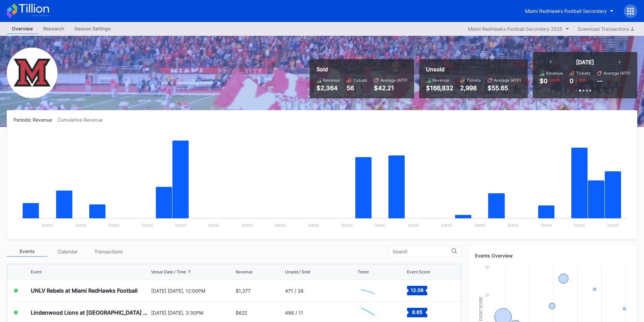  I want to click on div: UNLV Rebels at Miami RedHawks Football, so click(84, 291).